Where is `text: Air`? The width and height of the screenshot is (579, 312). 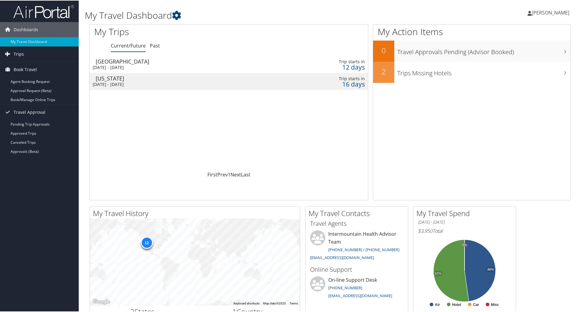
text: Air is located at coordinates (437, 304).